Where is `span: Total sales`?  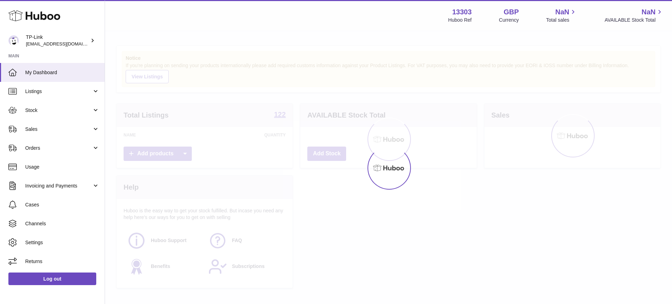 span: Total sales is located at coordinates (561, 20).